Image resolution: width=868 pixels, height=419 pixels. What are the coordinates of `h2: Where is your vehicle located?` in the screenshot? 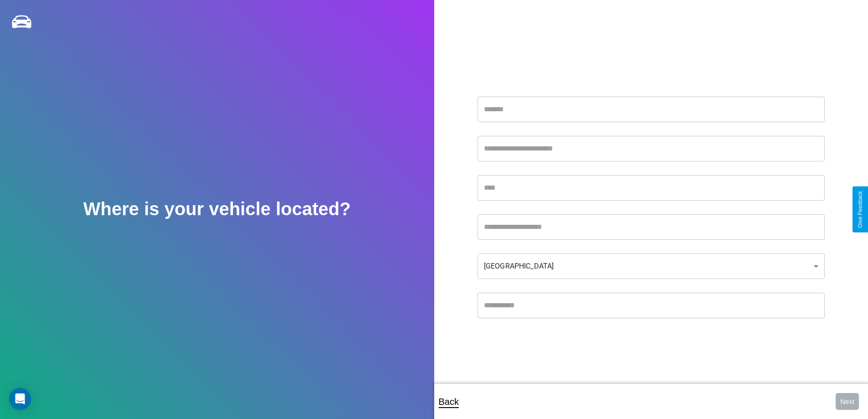 It's located at (217, 209).